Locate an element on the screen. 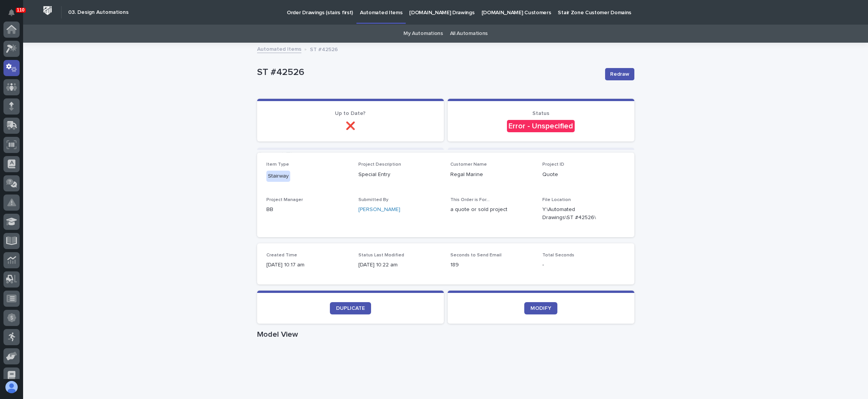 This screenshot has height=399, width=868. a: Automated Items is located at coordinates (279, 48).